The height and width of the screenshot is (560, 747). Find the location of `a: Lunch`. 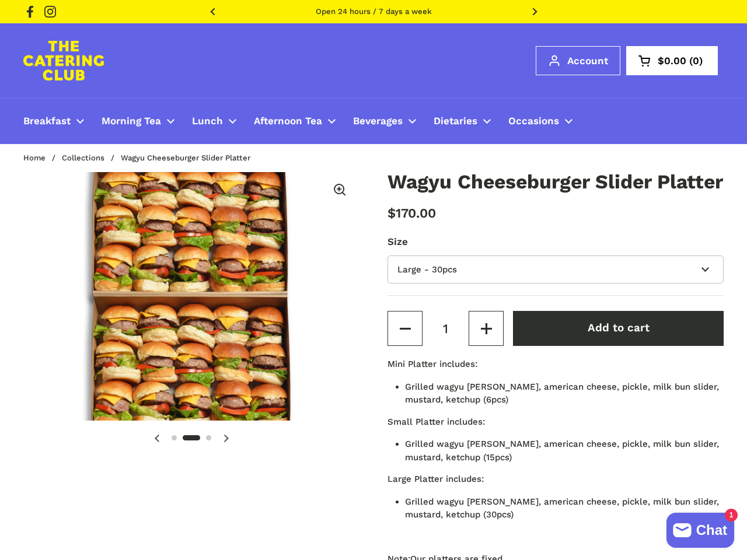

a: Lunch is located at coordinates (214, 121).